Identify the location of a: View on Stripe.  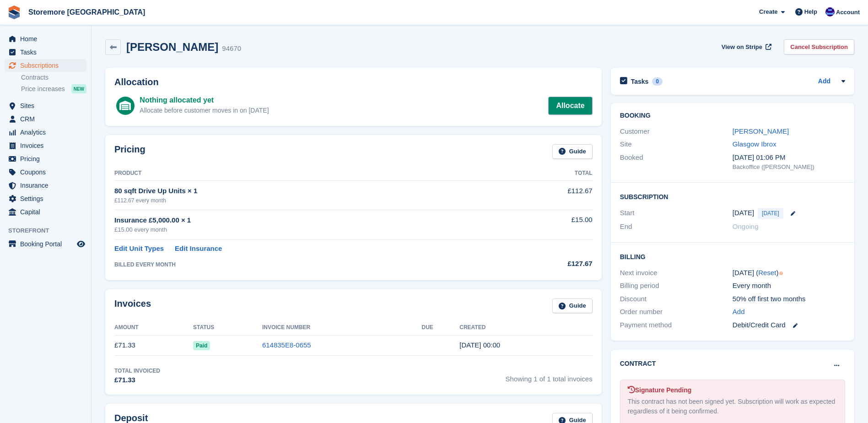
(745, 47).